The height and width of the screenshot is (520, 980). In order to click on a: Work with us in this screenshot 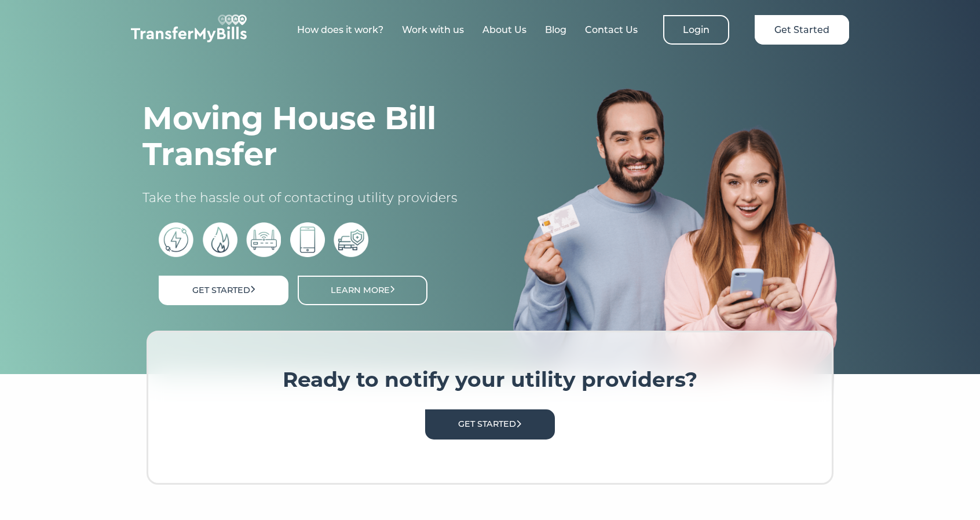, I will do `click(433, 29)`.